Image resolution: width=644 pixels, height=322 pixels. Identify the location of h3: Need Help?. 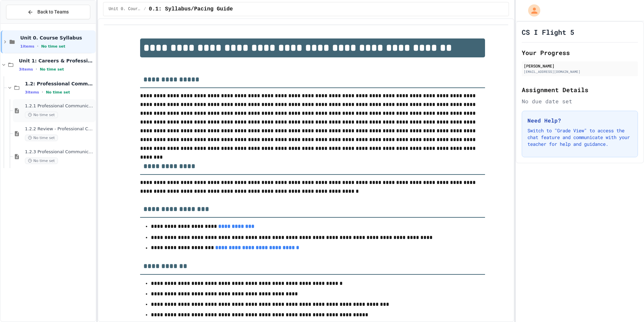
(580, 120).